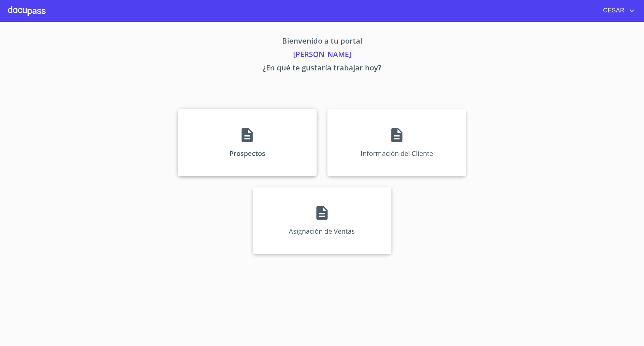 This screenshot has height=346, width=644. What do you see at coordinates (322, 69) in the screenshot?
I see `p: ¿En qué te gustaría trabajar hoy?` at bounding box center [322, 69].